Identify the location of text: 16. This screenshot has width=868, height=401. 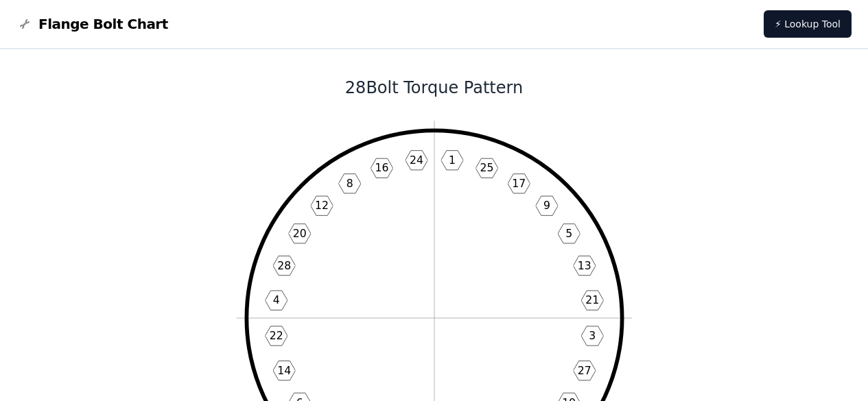
(381, 167).